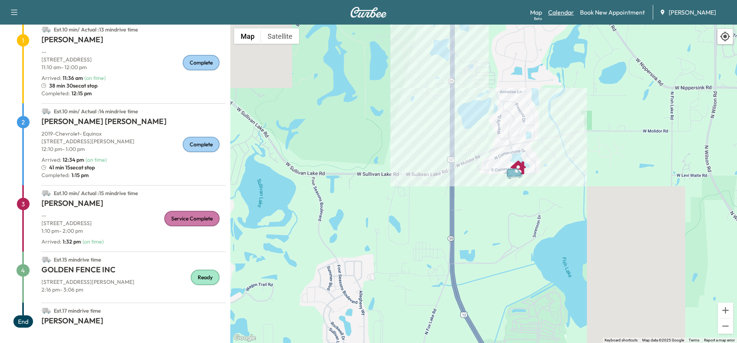  What do you see at coordinates (23, 270) in the screenshot?
I see `span: 4` at bounding box center [23, 270].